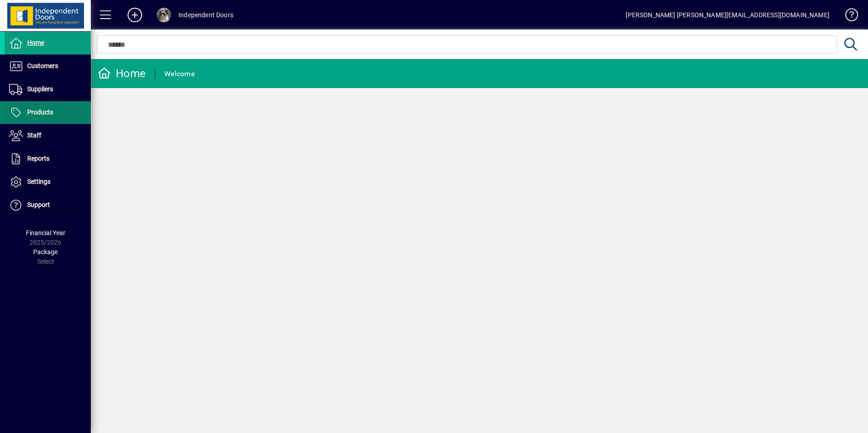  What do you see at coordinates (38, 205) in the screenshot?
I see `span: Support` at bounding box center [38, 205].